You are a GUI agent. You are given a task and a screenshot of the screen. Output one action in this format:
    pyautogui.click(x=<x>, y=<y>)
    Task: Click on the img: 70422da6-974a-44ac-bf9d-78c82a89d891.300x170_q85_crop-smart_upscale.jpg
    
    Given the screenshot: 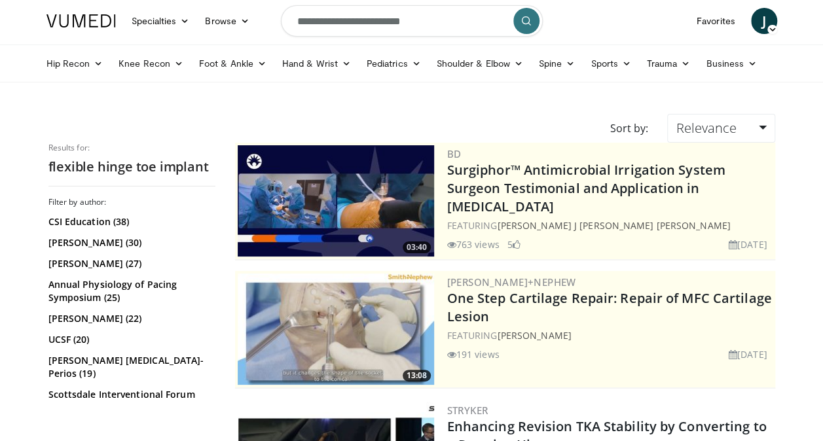 What is the action you would take?
    pyautogui.click(x=336, y=201)
    